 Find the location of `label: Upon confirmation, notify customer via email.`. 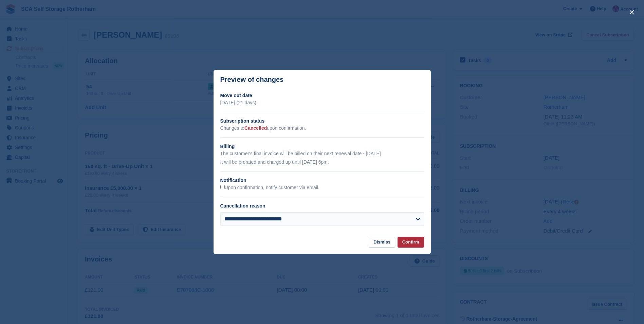

label: Upon confirmation, notify customer via email. is located at coordinates (270, 188).